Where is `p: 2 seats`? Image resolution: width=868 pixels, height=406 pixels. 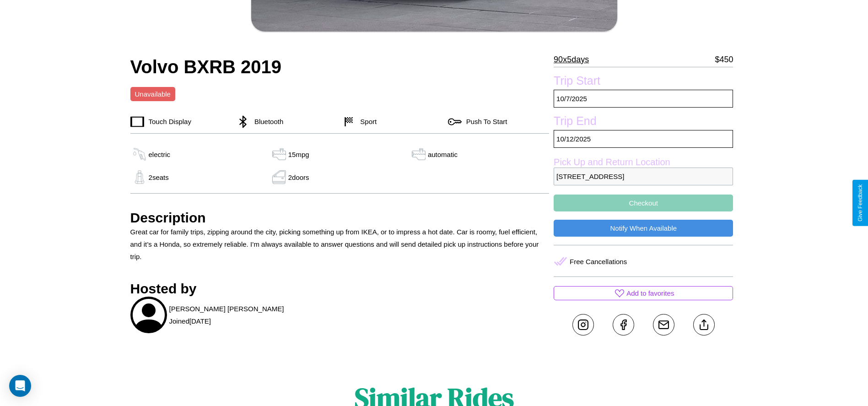 p: 2 seats is located at coordinates (159, 177).